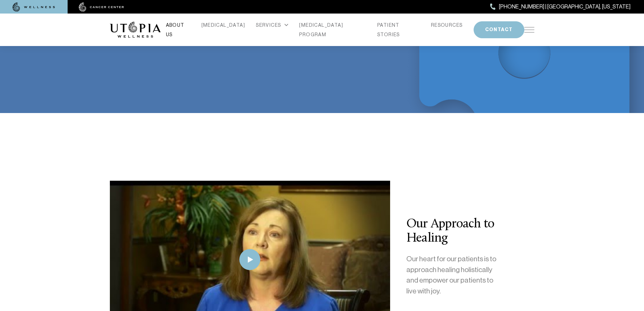 The image size is (644, 311). Describe the element at coordinates (135, 30) in the screenshot. I see `img: logo` at that location.